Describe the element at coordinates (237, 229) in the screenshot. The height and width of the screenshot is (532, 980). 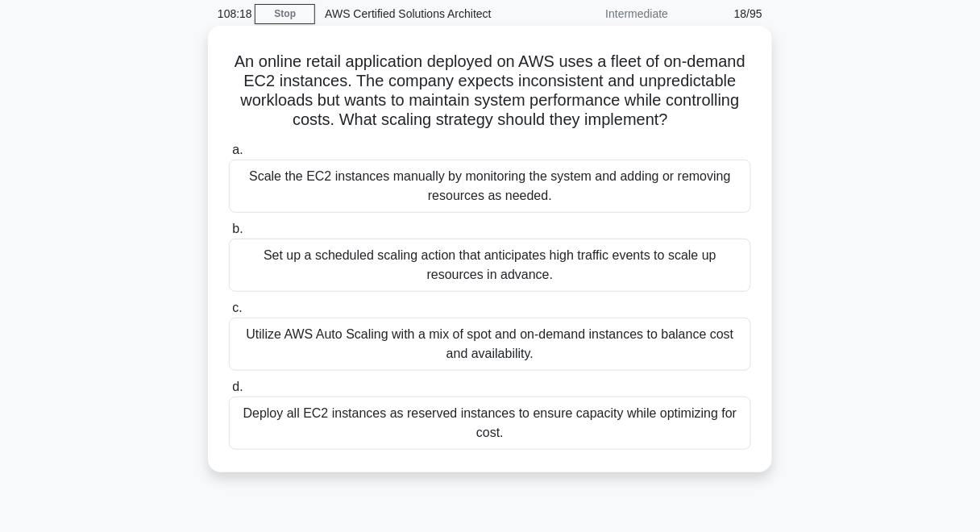
I see `span: b.` at that location.